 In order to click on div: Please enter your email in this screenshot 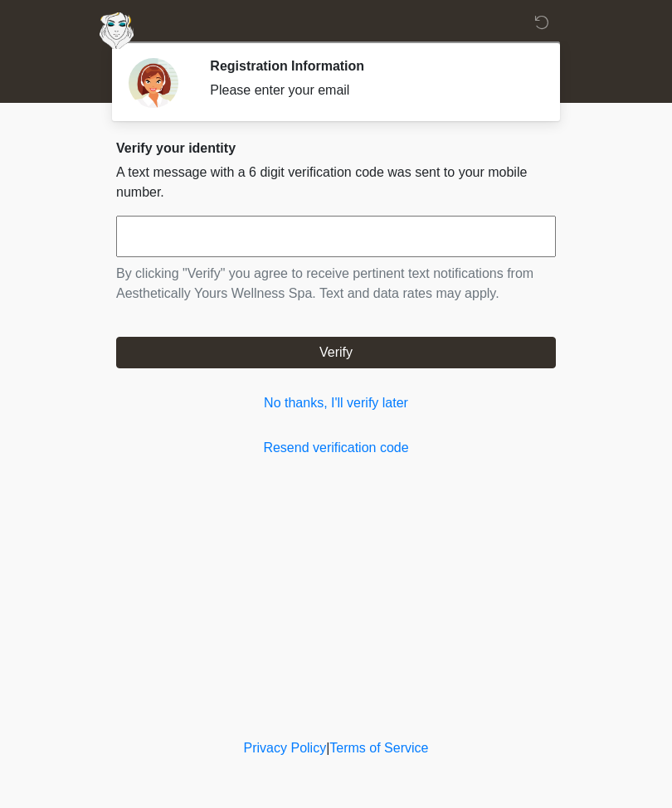, I will do `click(370, 91)`.